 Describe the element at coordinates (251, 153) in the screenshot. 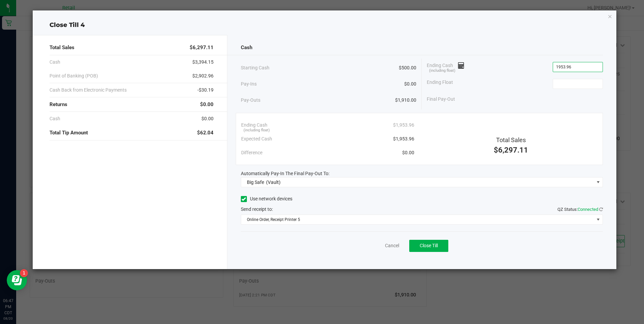

I see `span: Difference` at that location.